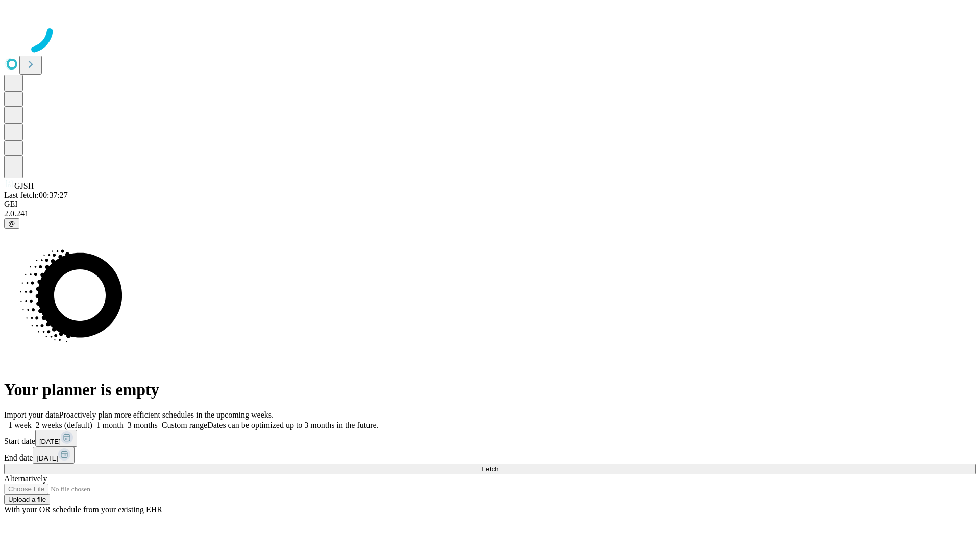  I want to click on button: Upload a file, so click(27, 499).